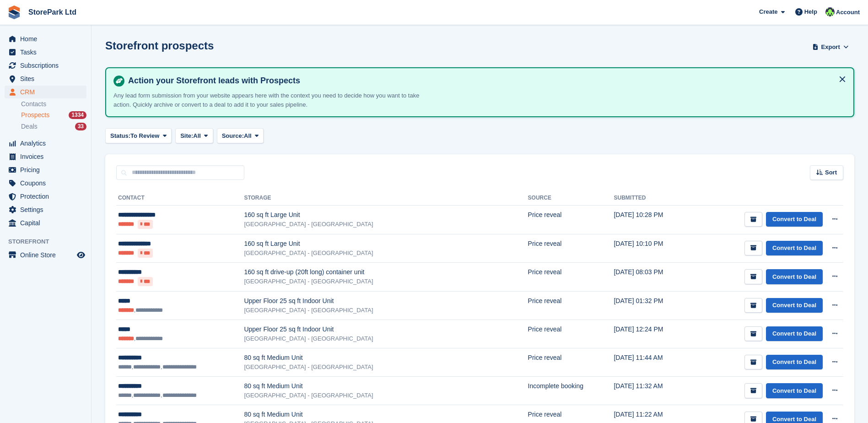  I want to click on span: Storefront, so click(49, 242).